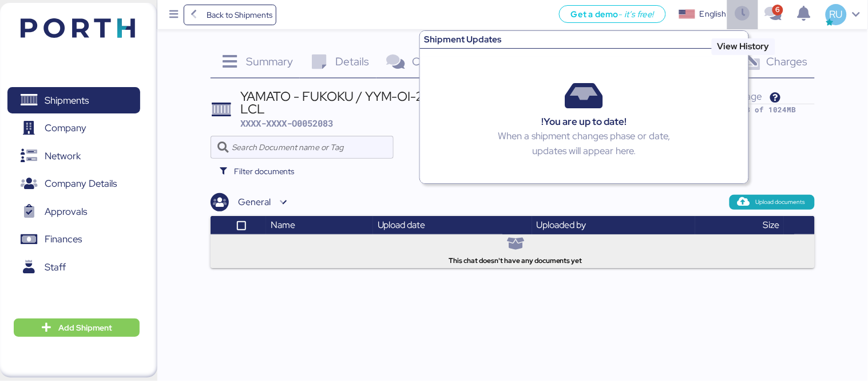 Image resolution: width=868 pixels, height=381 pixels. Describe the element at coordinates (771, 225) in the screenshot. I see `span: Size` at that location.